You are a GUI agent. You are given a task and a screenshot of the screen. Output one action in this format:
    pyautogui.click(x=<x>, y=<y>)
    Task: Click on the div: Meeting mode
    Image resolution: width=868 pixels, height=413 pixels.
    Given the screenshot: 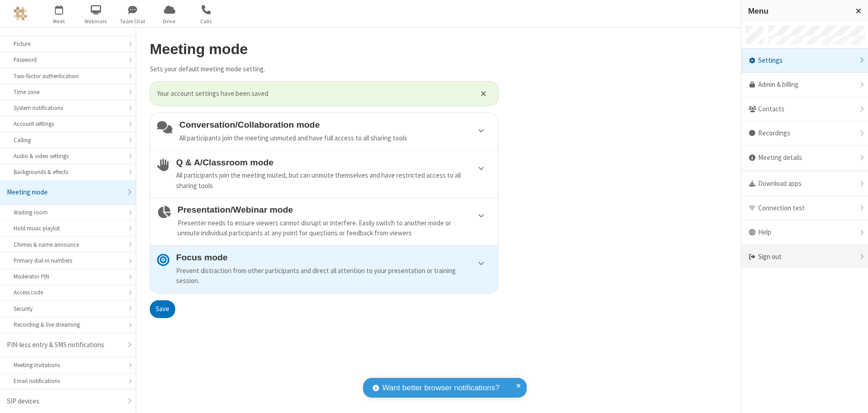 What is the action you would take?
    pyautogui.click(x=64, y=192)
    